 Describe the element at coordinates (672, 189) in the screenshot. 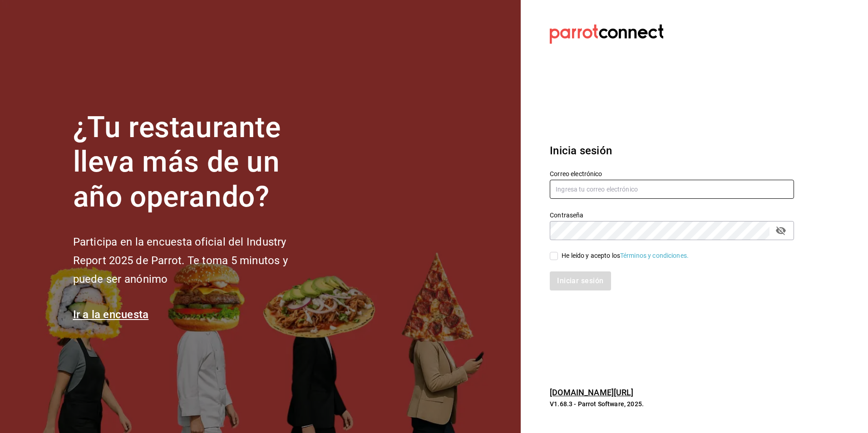

I see `input: Ingresa tu correo electrónico` at that location.